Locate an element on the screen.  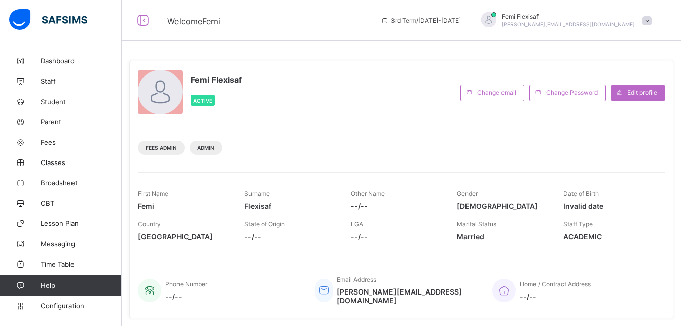
span: Staff is located at coordinates (81, 81).